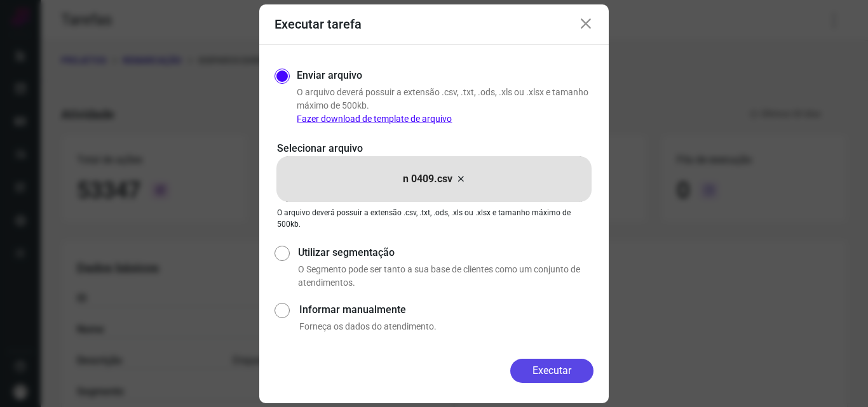 This screenshot has height=407, width=868. I want to click on p: Forneça os dados do atendimento., so click(446, 326).